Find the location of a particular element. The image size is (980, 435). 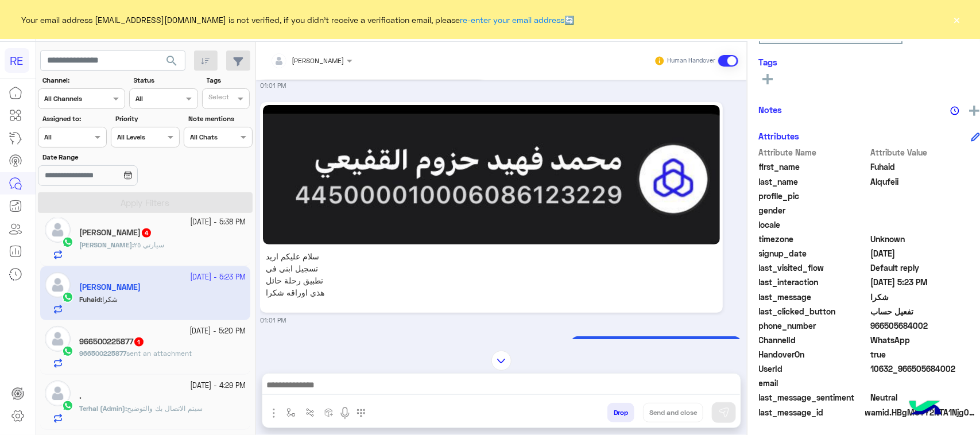

span: last_clicked_button is located at coordinates (813, 311).